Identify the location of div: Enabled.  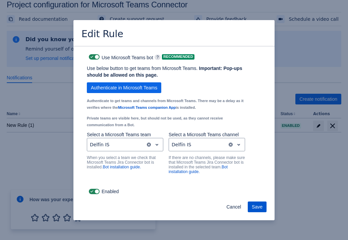
(174, 192).